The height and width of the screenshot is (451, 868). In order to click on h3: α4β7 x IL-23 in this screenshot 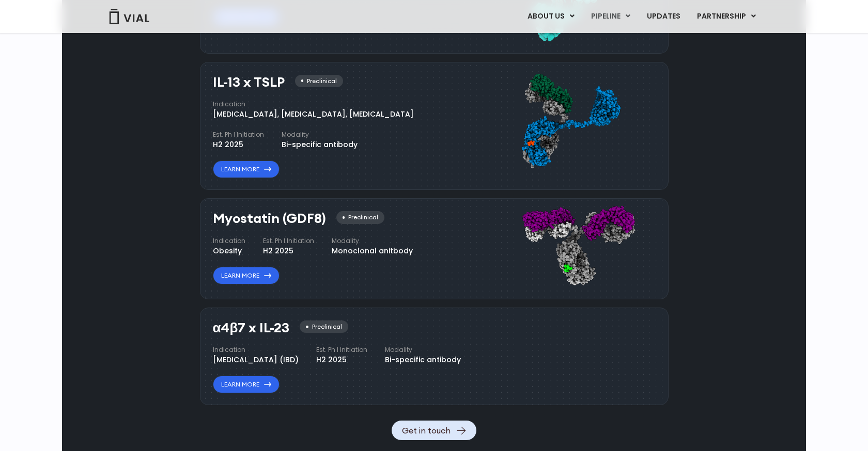, I will do `click(251, 328)`.